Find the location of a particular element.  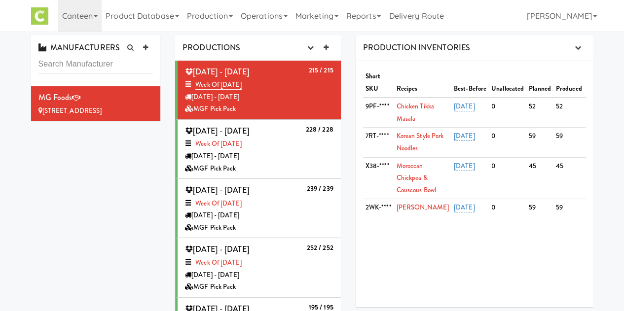

th: Cooked is located at coordinates (597, 83).